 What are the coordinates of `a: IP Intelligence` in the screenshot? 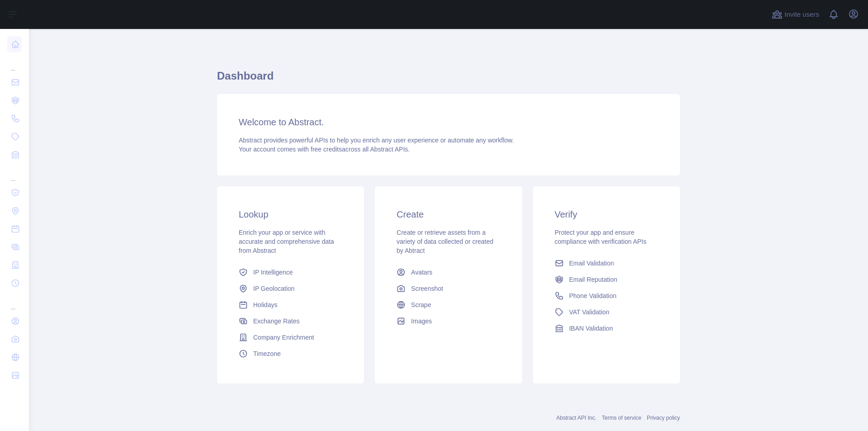 It's located at (290, 273).